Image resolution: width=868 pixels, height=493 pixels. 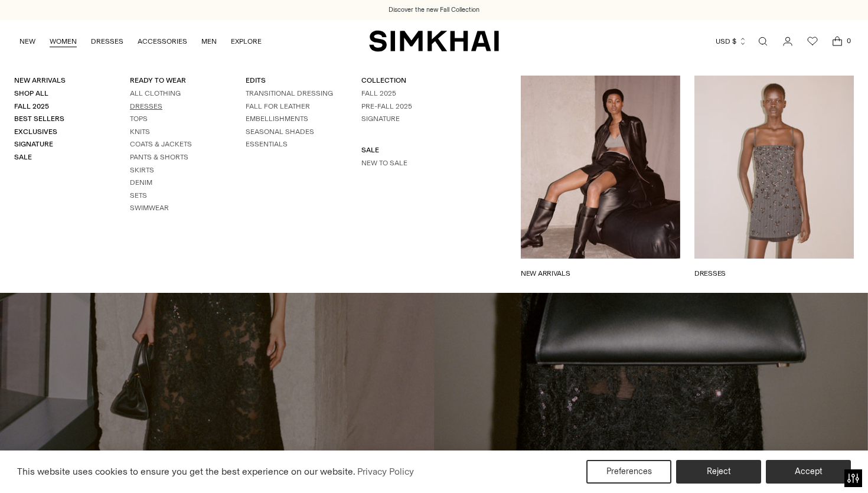 I want to click on a: WOMEN, so click(x=63, y=41).